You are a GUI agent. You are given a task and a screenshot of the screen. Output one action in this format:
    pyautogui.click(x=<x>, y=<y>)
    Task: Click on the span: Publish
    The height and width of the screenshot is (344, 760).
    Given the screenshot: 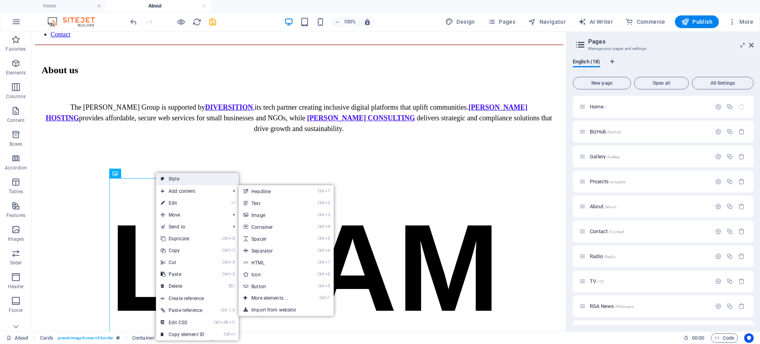 What is the action you would take?
    pyautogui.click(x=696, y=22)
    